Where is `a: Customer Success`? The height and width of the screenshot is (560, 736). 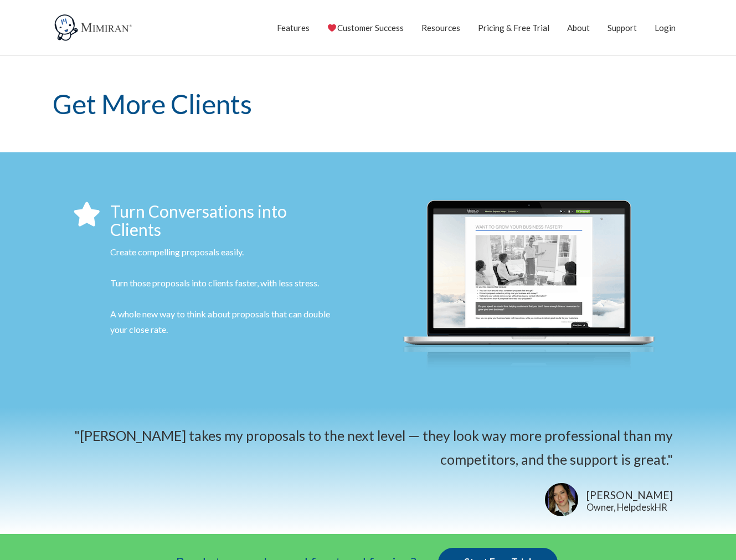
a: Customer Success is located at coordinates (365, 27).